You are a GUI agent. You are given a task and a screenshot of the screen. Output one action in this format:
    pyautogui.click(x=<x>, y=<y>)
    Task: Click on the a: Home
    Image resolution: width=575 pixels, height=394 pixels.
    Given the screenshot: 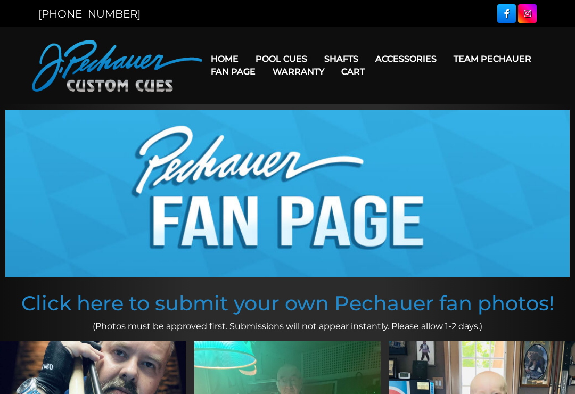 What is the action you would take?
    pyautogui.click(x=225, y=59)
    